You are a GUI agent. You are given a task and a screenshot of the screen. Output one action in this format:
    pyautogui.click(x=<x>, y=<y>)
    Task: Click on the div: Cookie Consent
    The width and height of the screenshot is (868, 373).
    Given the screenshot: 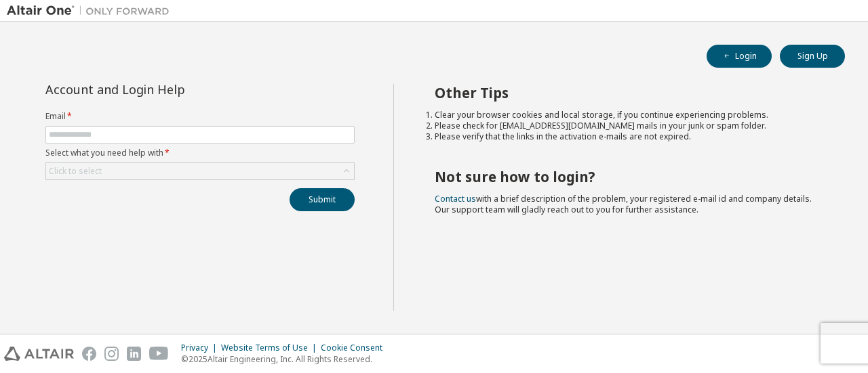 What is the action you would take?
    pyautogui.click(x=356, y=349)
    